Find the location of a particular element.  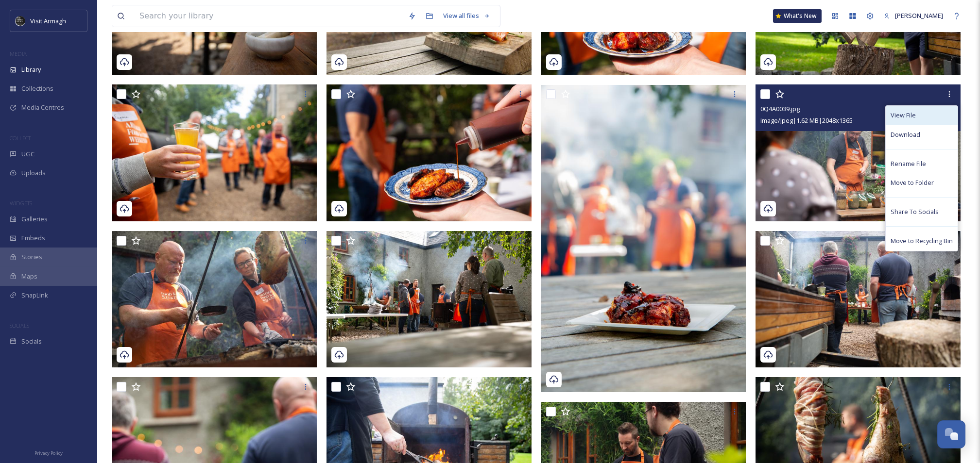

span: 0Q4A0039.jpg is located at coordinates (780, 109).